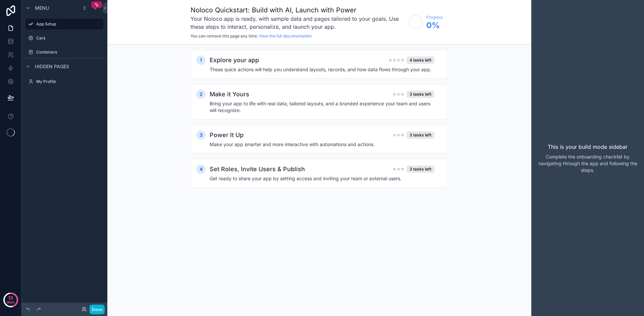 The width and height of the screenshot is (644, 316). What do you see at coordinates (69, 52) in the screenshot?
I see `label: Containers` at bounding box center [69, 52].